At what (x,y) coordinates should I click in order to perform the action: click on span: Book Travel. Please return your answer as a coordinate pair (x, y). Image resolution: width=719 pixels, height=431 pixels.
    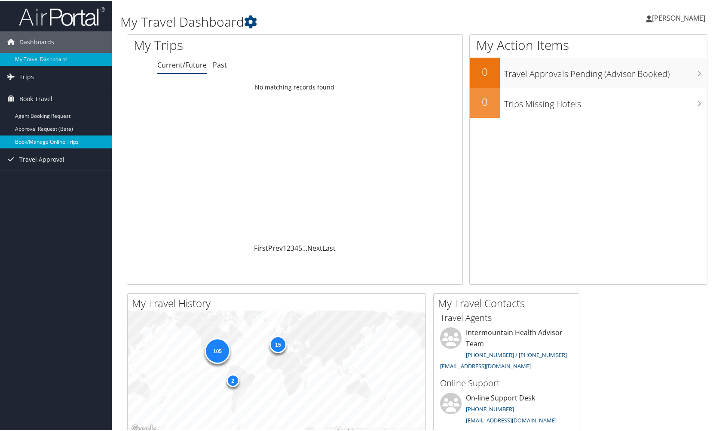
    Looking at the image, I should click on (36, 98).